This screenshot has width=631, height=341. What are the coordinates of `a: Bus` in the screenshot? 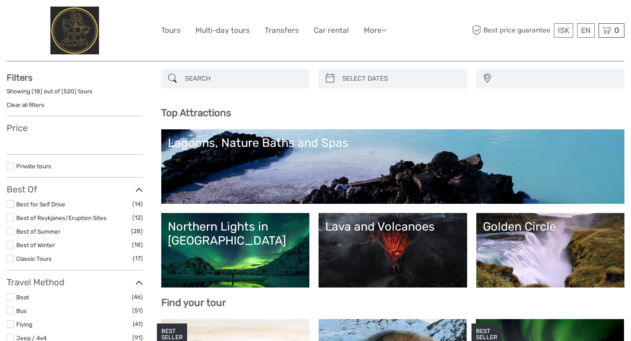 It's located at (21, 311).